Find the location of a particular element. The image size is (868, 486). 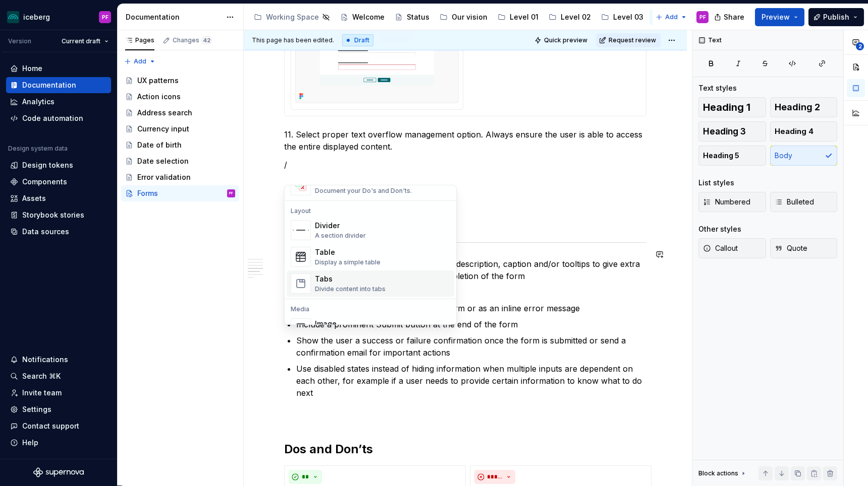

div: Analytics is located at coordinates (38, 102).